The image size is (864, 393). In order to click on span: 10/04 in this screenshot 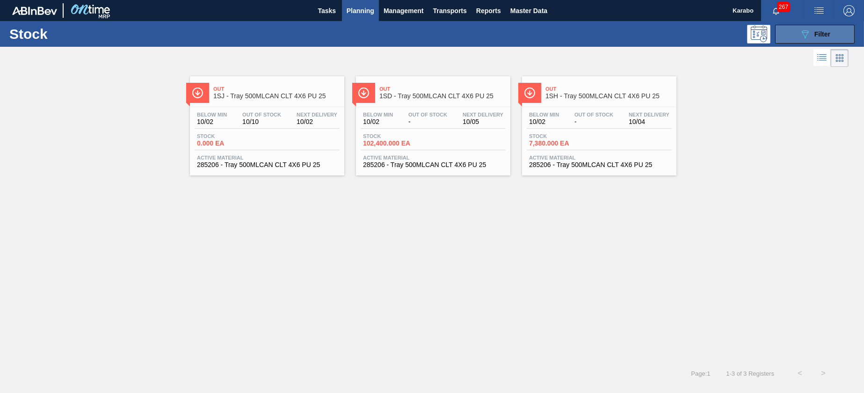, I will do `click(649, 122)`.